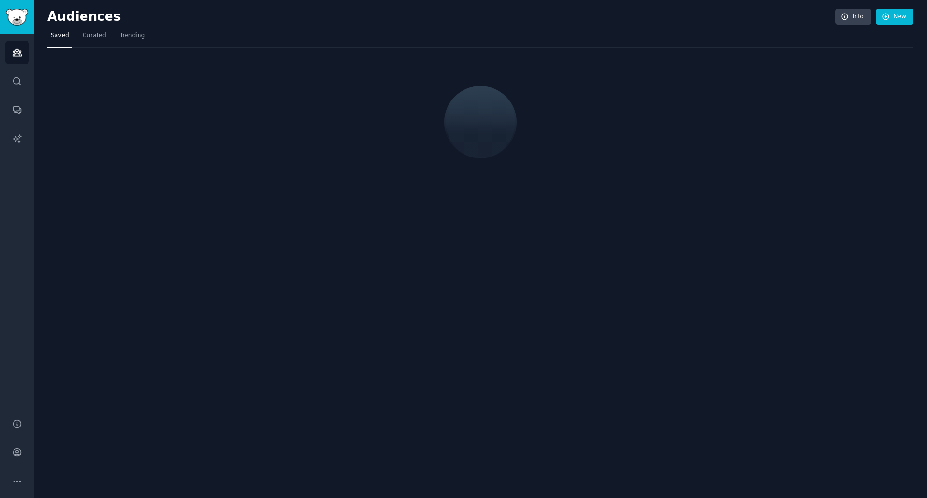 This screenshot has width=927, height=498. What do you see at coordinates (132, 36) in the screenshot?
I see `span: Trending` at bounding box center [132, 36].